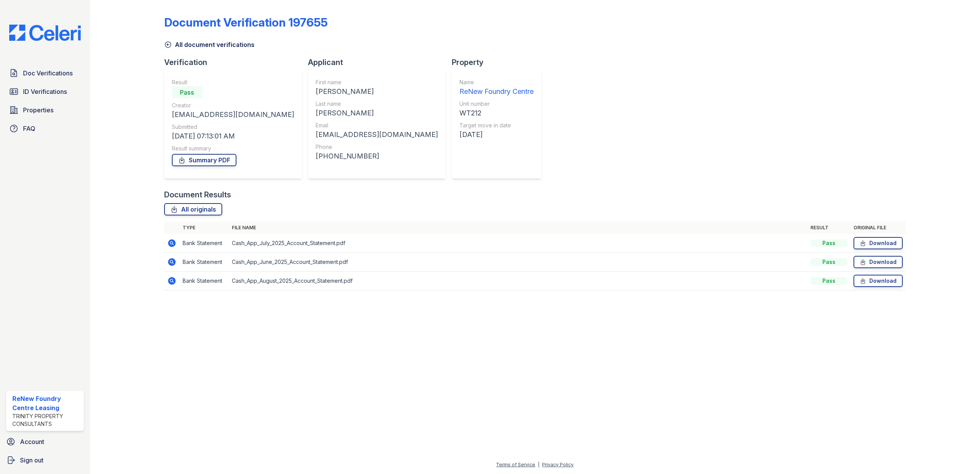 The width and height of the screenshot is (980, 474). I want to click on div: Submitted, so click(233, 127).